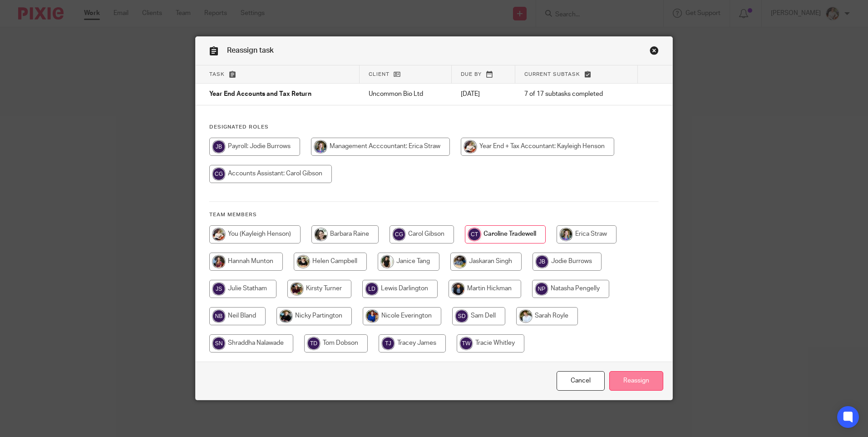  Describe the element at coordinates (260, 95) in the screenshot. I see `span: Year End Accounts and Tax Return` at that location.